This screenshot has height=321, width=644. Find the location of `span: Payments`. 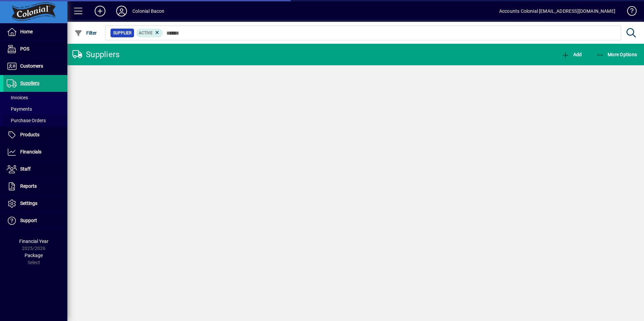

span: Payments is located at coordinates (19, 109).